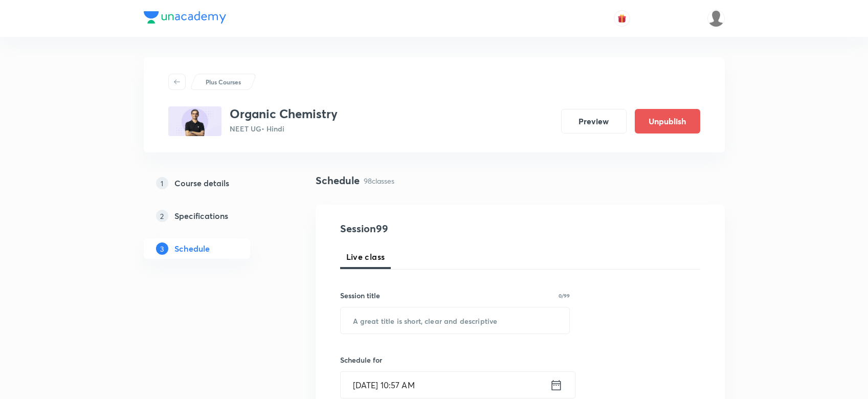  Describe the element at coordinates (668, 121) in the screenshot. I see `button: Unpublish` at that location.